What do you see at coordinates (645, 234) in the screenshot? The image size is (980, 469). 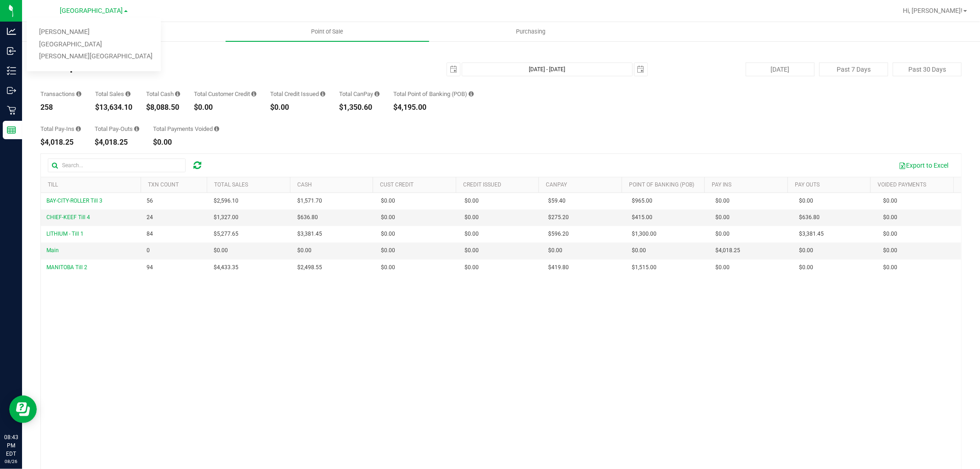 I see `span: $1,300.00` at bounding box center [645, 234].